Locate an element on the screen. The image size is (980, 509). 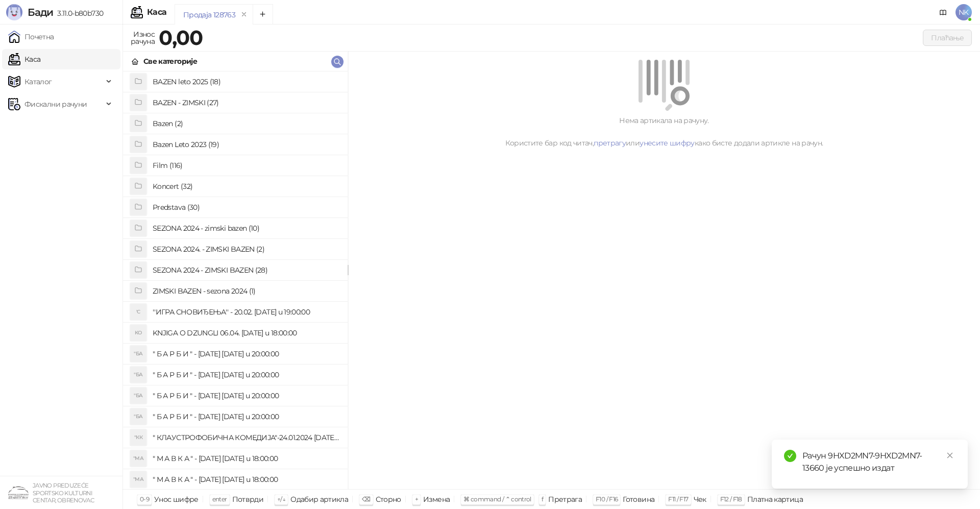
span: f is located at coordinates (542, 498).